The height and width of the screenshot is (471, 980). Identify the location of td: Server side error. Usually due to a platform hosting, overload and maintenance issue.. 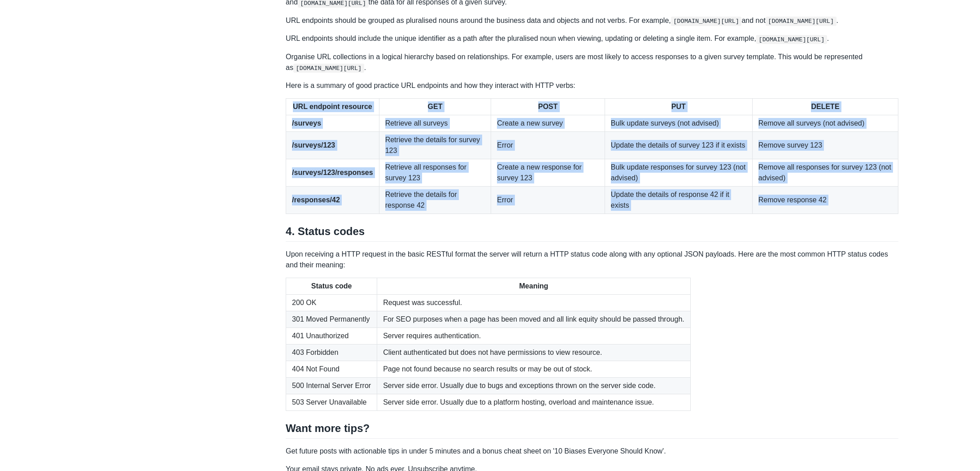
(533, 403).